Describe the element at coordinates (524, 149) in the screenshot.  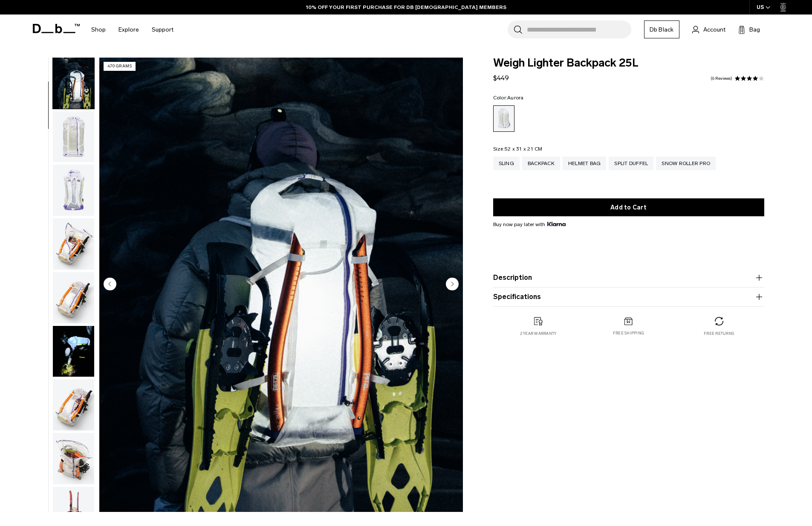
I see `span: 52 x 31 x 21 CM` at that location.